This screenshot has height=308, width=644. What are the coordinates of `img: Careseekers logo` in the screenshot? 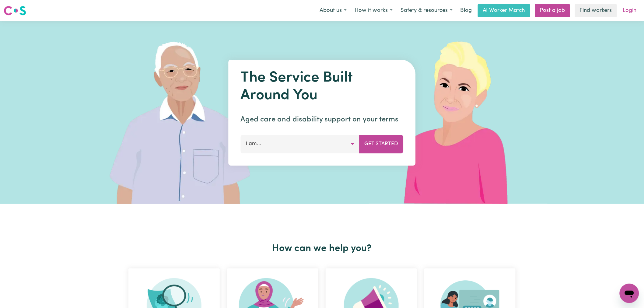 It's located at (15, 11).